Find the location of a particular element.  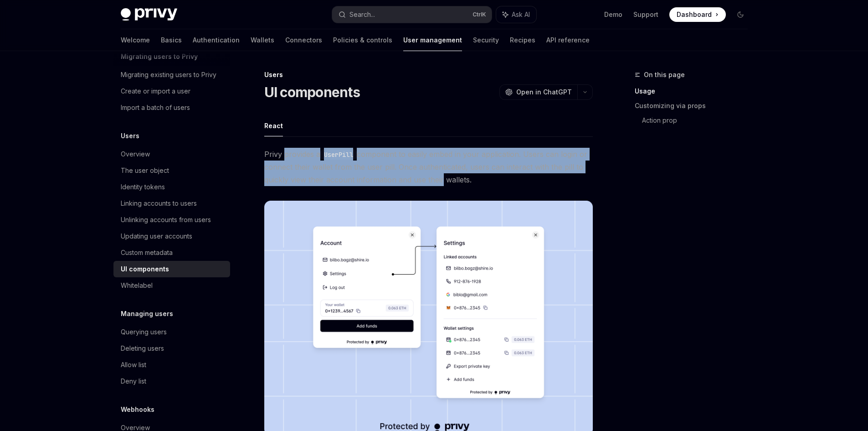

a: Custom metadata is located at coordinates (172, 253).